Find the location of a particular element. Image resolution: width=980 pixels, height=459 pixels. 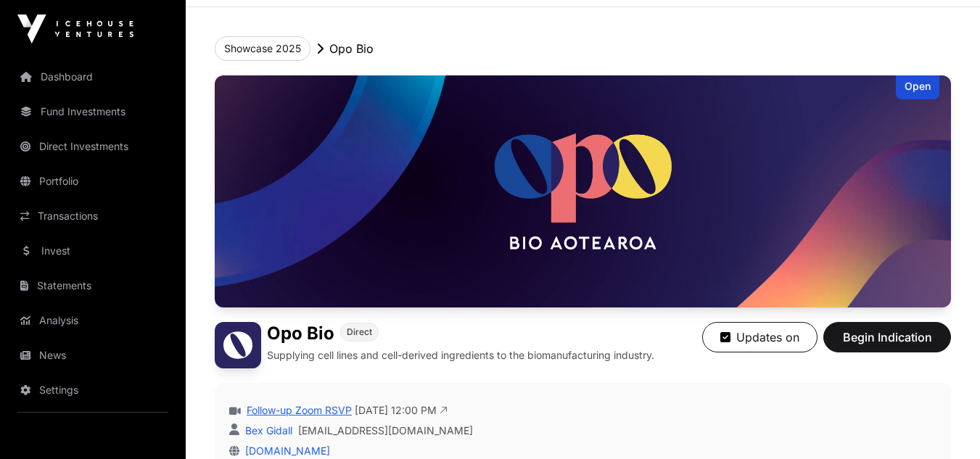

a: Settings is located at coordinates (93, 391).